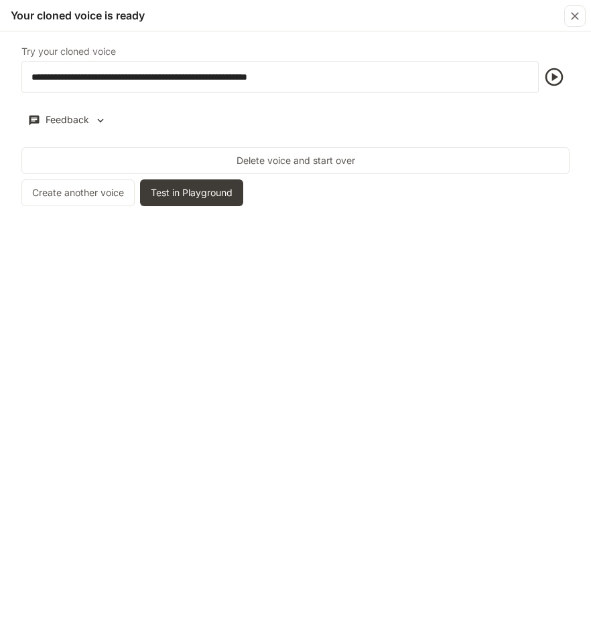 The height and width of the screenshot is (644, 591). I want to click on button: Feedback, so click(67, 120).